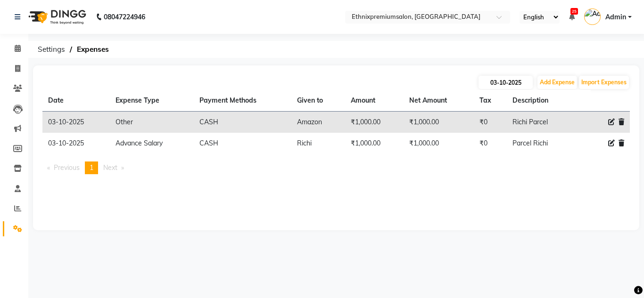  Describe the element at coordinates (616, 17) in the screenshot. I see `span: Admin` at that location.